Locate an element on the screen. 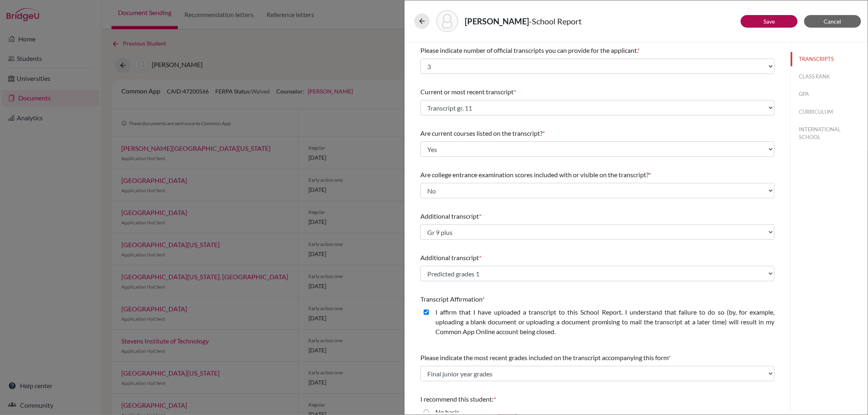  span: Please indicate the most recent grades included on the transcript accompanying this form is located at coordinates (544, 358).